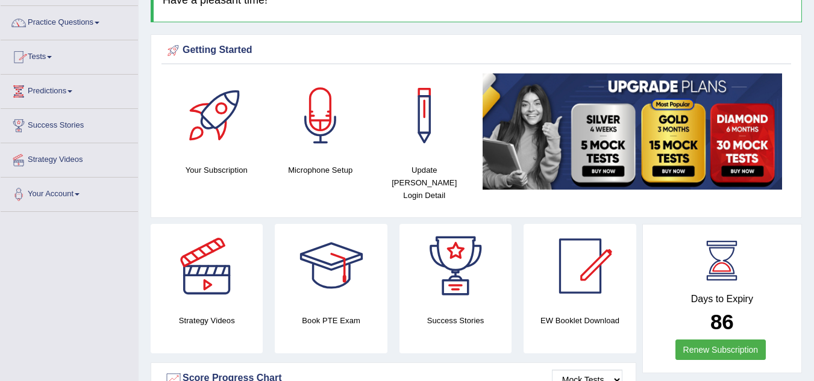 The width and height of the screenshot is (814, 381). What do you see at coordinates (69, 158) in the screenshot?
I see `a: Strategy Videos` at bounding box center [69, 158].